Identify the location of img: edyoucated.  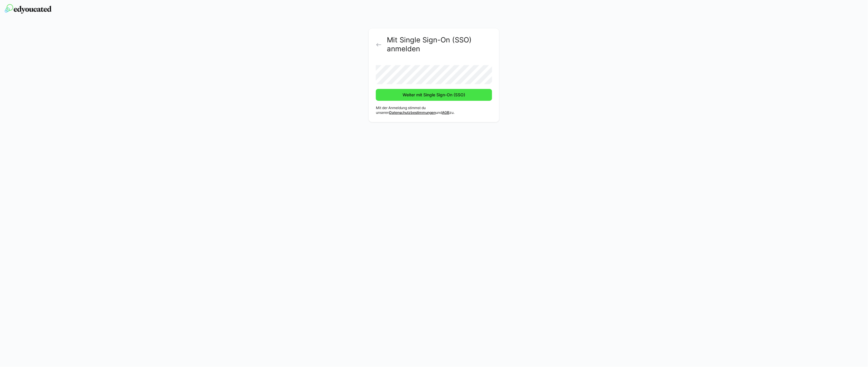
(28, 9).